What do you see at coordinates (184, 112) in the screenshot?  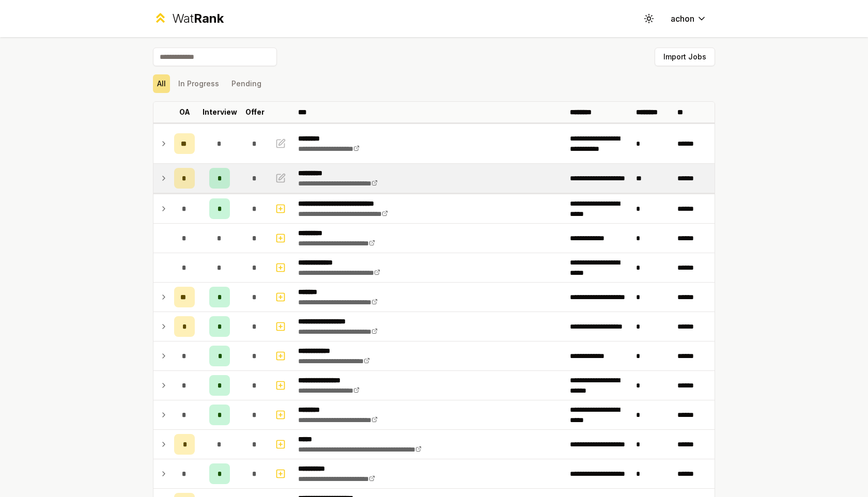 I see `p: OA` at bounding box center [184, 112].